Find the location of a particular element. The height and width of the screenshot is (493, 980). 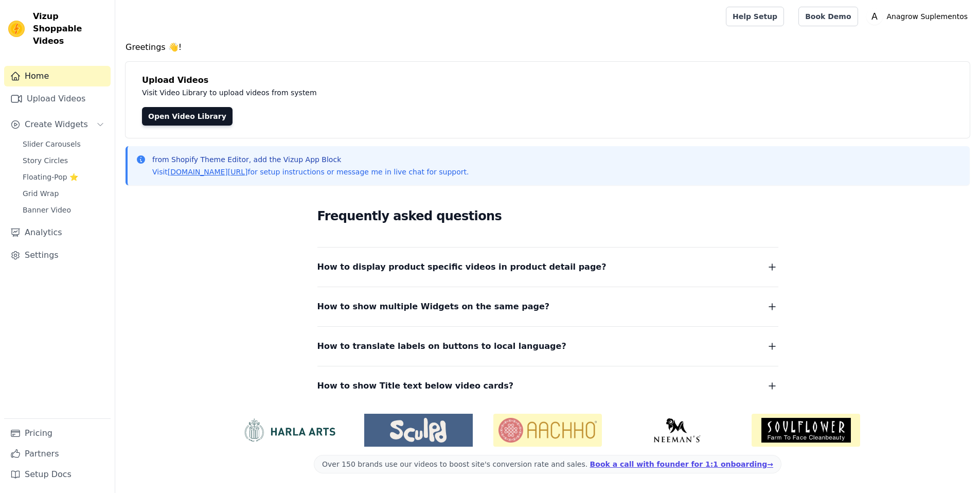

h4: Greetings 👋! is located at coordinates (547, 47).